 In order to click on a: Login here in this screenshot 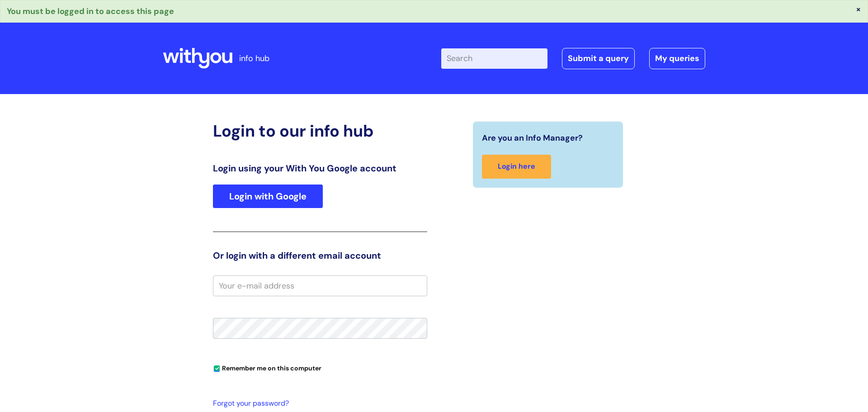, I will do `click(516, 166)`.